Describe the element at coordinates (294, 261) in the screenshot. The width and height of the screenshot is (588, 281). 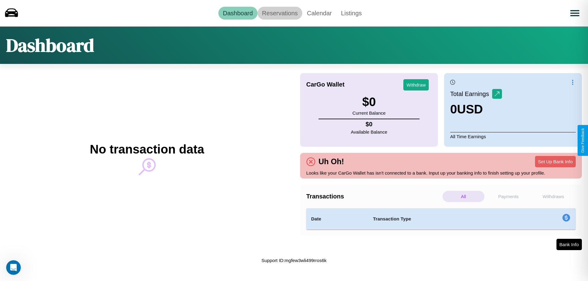
I see `p: Support ID: mgfew3wli499rros6k` at that location.